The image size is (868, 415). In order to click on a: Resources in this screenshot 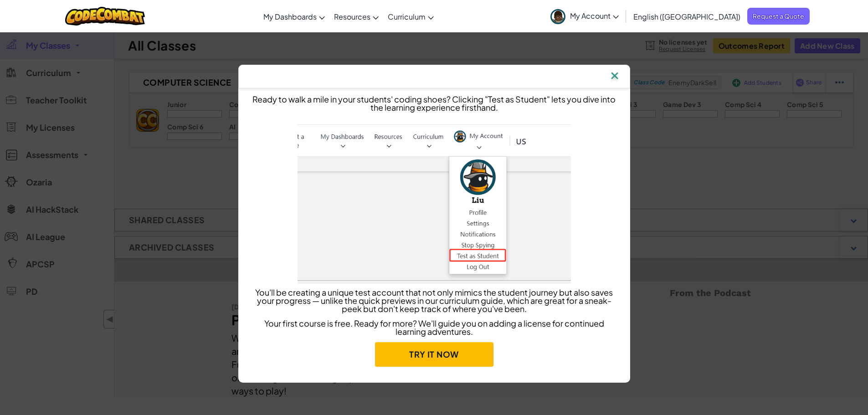, I will do `click(356, 16)`.